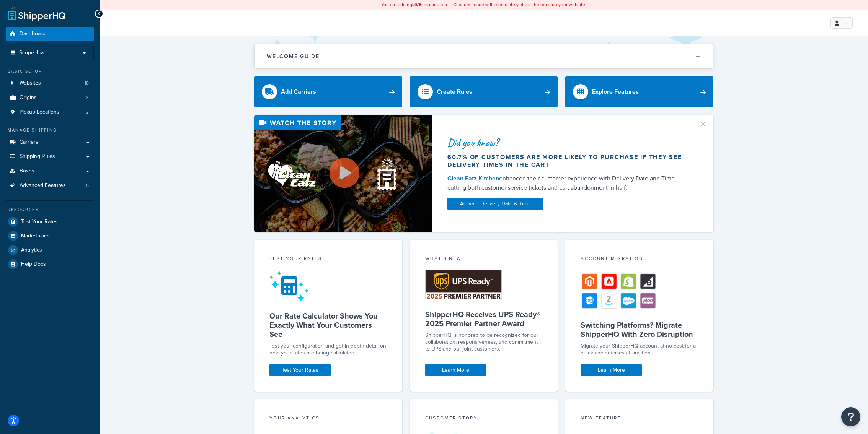  Describe the element at coordinates (328, 419) in the screenshot. I see `div: Your Analytics` at that location.